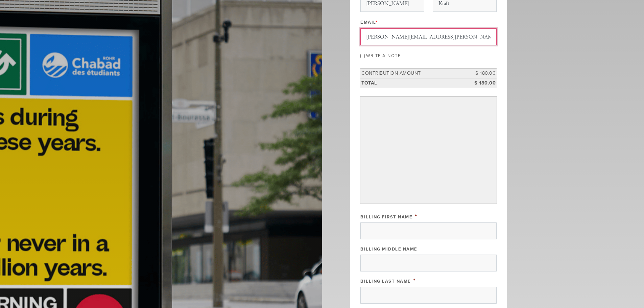  Describe the element at coordinates (389, 249) in the screenshot. I see `label: Billing Middle Name` at that location.